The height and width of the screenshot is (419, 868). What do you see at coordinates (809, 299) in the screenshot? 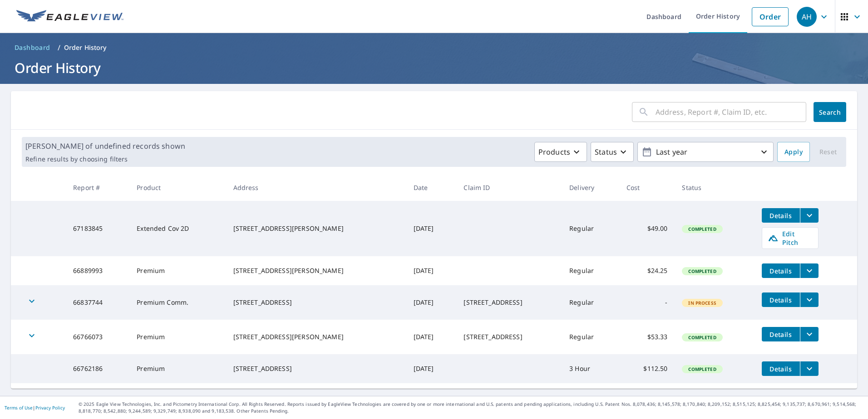
I see `button: filesDropdownBtn-66837744` at bounding box center [809, 299].